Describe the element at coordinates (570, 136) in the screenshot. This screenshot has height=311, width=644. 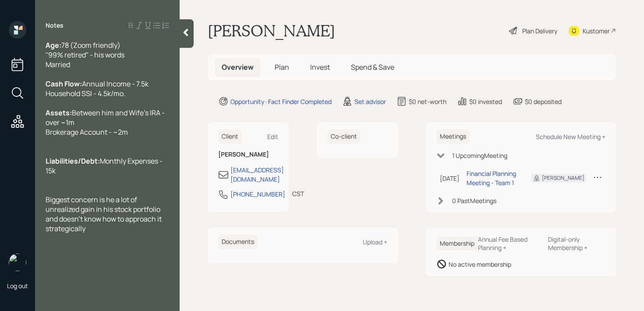
I see `div: Schedule New Meeting +` at that location.